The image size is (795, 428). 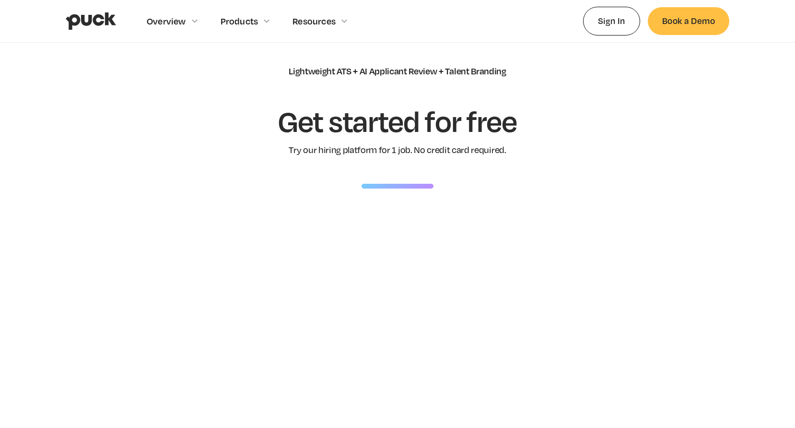 What do you see at coordinates (314, 21) in the screenshot?
I see `div: Resources` at bounding box center [314, 21].